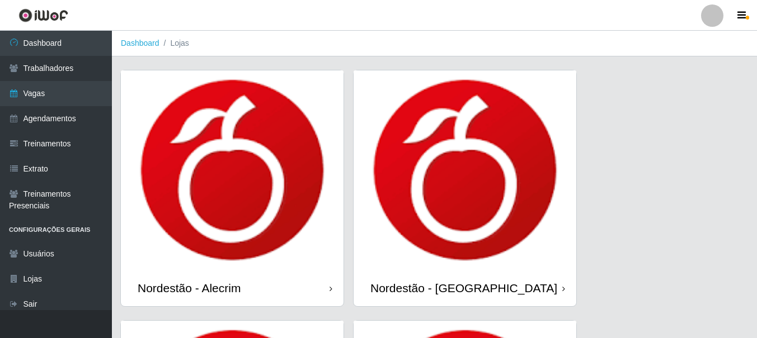 This screenshot has height=338, width=757. Describe the element at coordinates (43, 15) in the screenshot. I see `img: CoreUI Logo` at that location.